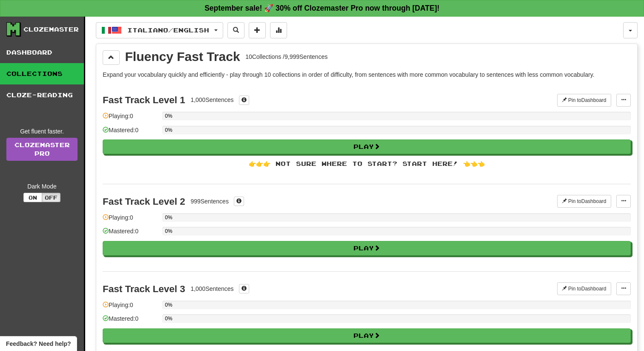 The width and height of the screenshot is (644, 351). Describe the element at coordinates (144, 100) in the screenshot. I see `div: Fast Track Level 1` at that location.